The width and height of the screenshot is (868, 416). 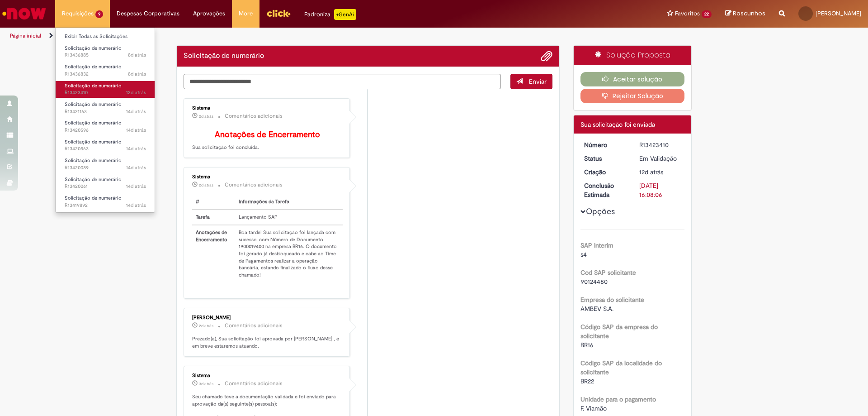 What do you see at coordinates (105, 183) in the screenshot?
I see `a: Aberto R13420061 : Solicitação de numerário` at bounding box center [105, 183].